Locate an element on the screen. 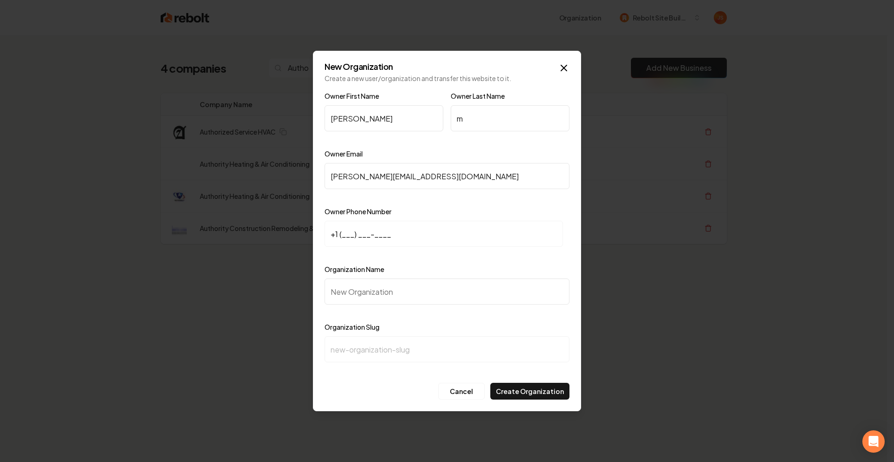  h2: New Organization is located at coordinates (447, 67).